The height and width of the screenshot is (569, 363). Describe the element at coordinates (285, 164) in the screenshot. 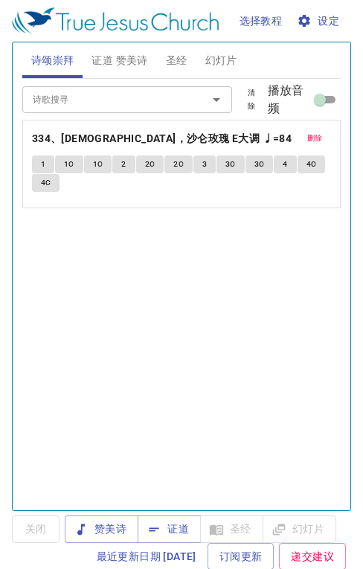

I see `span: 4` at that location.